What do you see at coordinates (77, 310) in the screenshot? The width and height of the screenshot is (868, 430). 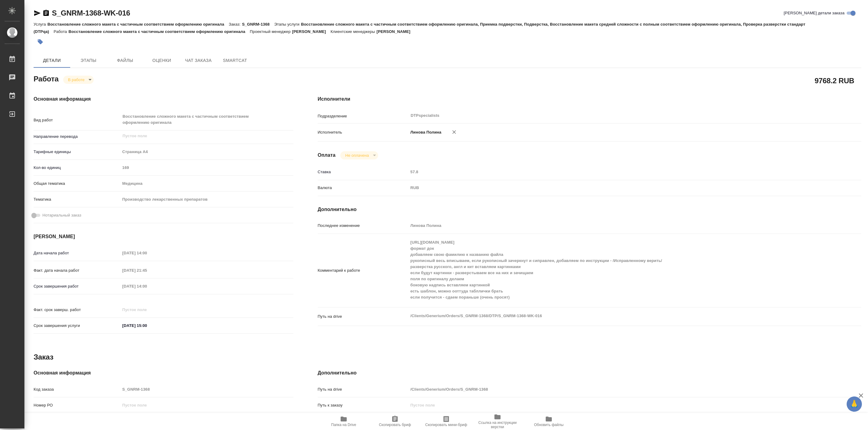 I see `p: Факт. срок заверш. работ` at bounding box center [77, 310].